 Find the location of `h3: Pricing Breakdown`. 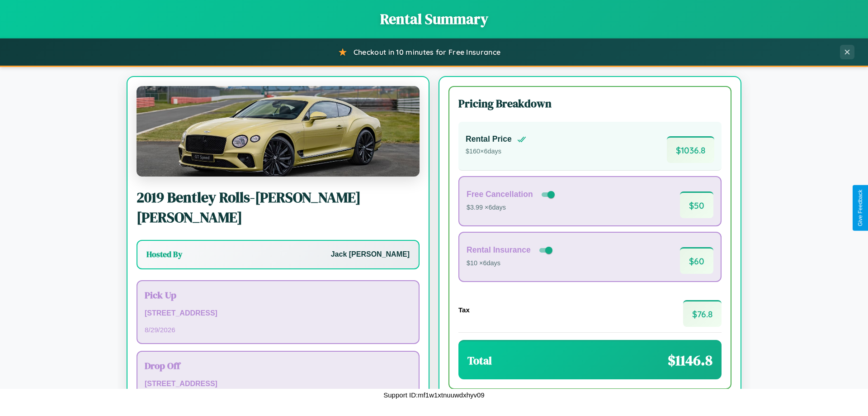

h3: Pricing Breakdown is located at coordinates (590, 103).